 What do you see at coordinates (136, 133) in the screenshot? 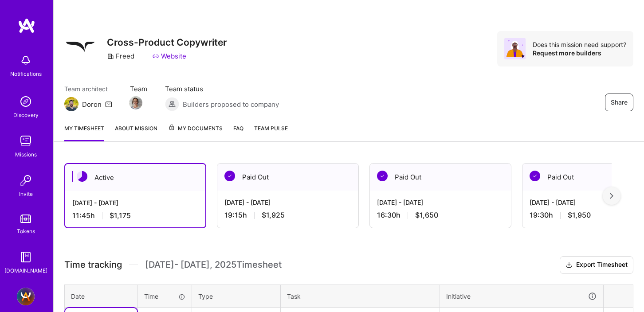
I see `a: About Mission` at bounding box center [136, 133].